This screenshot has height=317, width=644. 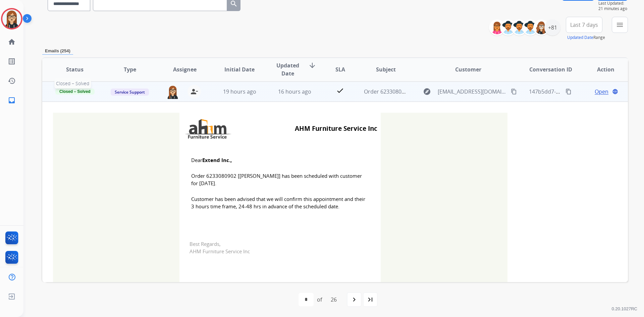 I want to click on span: Last Updated:, so click(x=613, y=3).